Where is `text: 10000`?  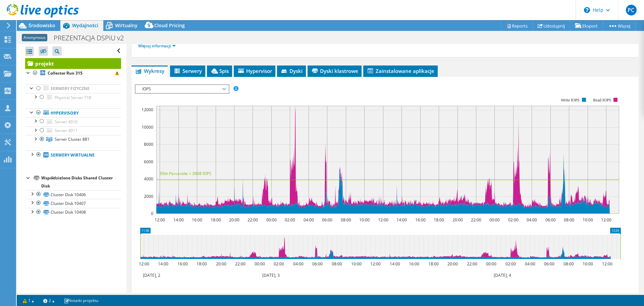 text: 10000 is located at coordinates (147, 127).